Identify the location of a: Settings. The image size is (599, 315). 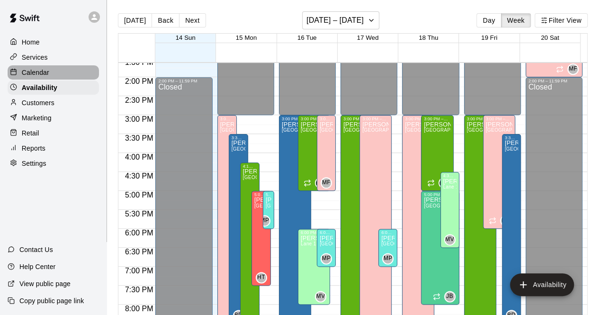
(53, 163).